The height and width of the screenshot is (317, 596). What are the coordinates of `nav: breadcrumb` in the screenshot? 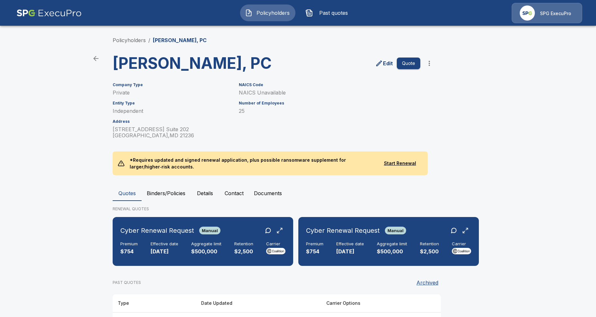 It's located at (160, 40).